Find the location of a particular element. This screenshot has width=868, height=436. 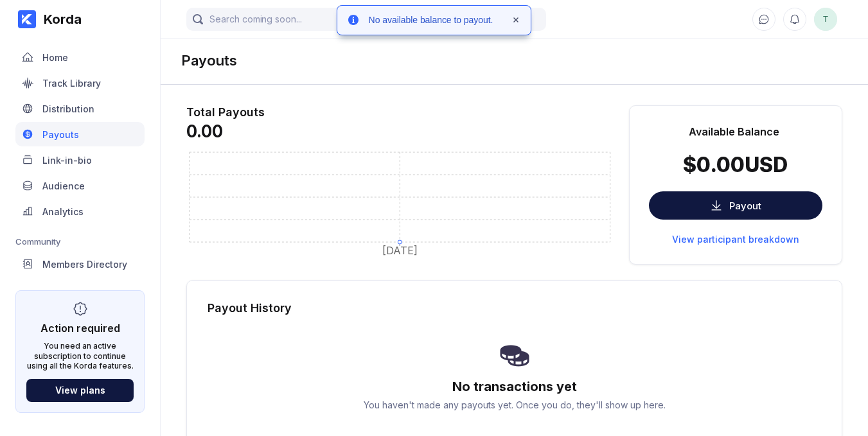

div: Total Payouts is located at coordinates (400, 112).